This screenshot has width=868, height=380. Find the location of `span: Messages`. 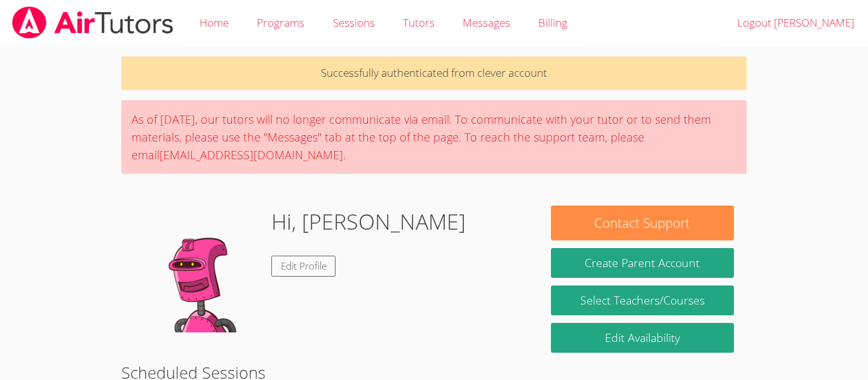

span: Messages is located at coordinates (486, 22).